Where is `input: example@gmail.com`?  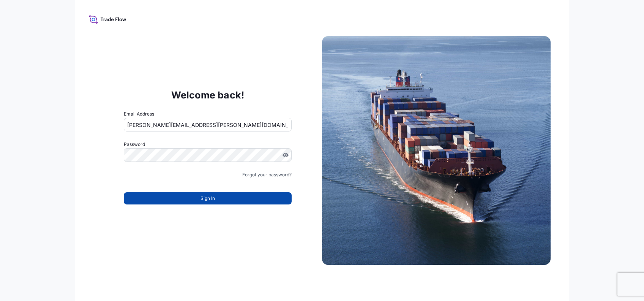 input: example@gmail.com is located at coordinates (208, 125).